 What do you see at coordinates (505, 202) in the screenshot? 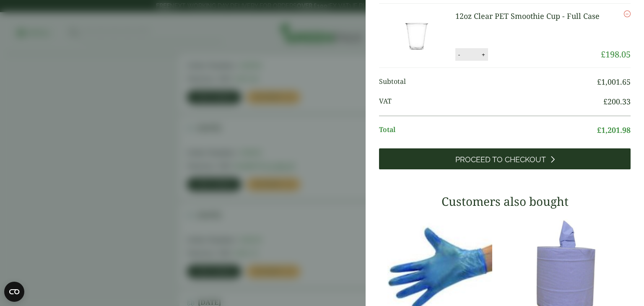
I see `h3: Customers also bought` at bounding box center [505, 202].